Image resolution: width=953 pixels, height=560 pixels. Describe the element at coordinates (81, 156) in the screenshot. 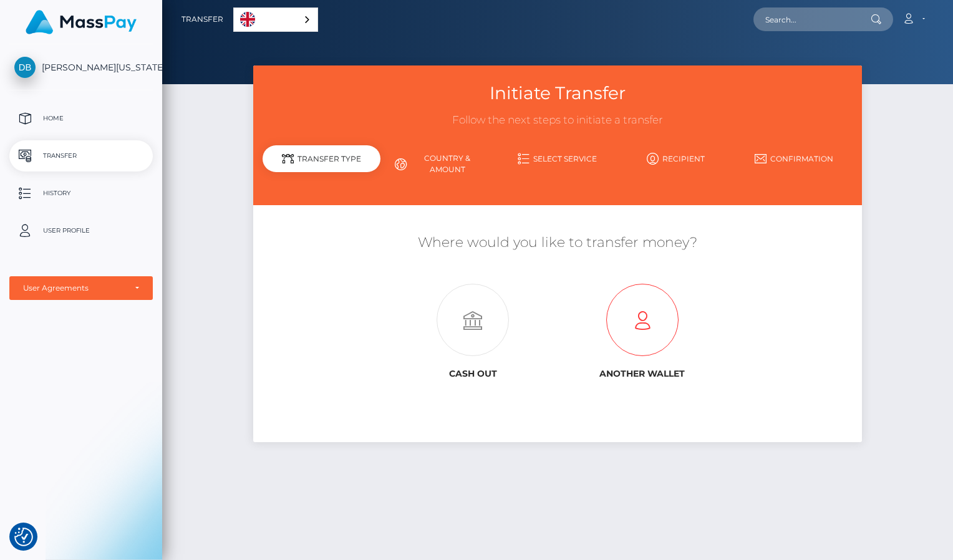

I see `p: Transfer` at that location.